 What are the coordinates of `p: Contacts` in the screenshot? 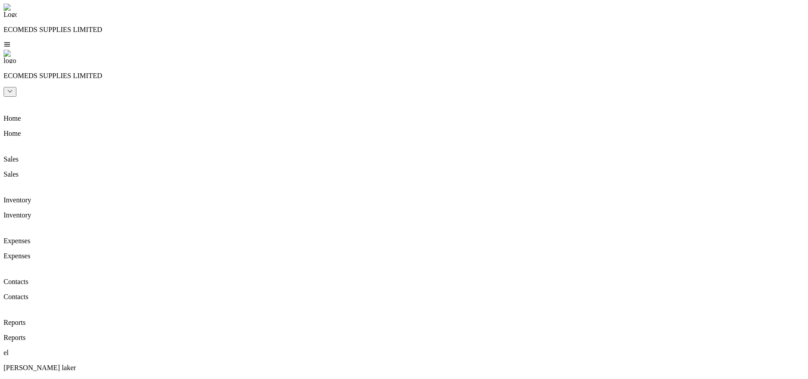 It's located at (404, 282).